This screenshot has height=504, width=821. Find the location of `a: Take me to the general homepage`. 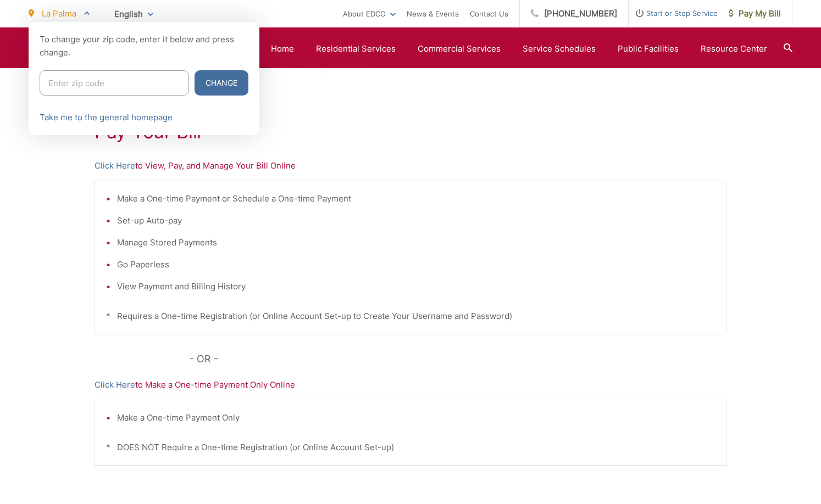

a: Take me to the general homepage is located at coordinates (106, 118).